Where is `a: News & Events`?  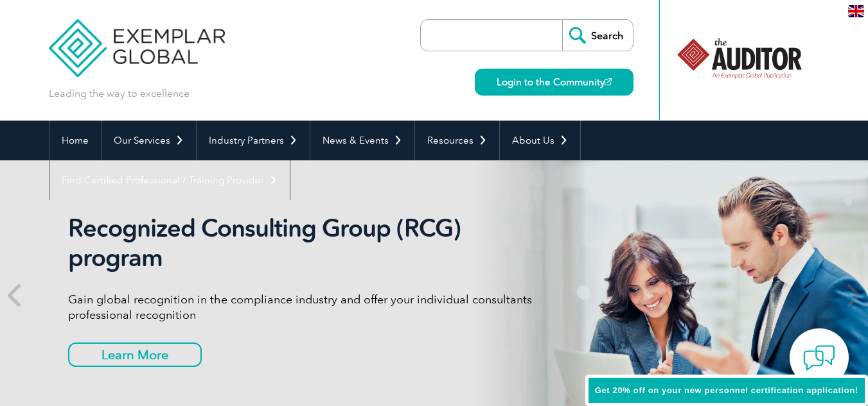 a: News & Events is located at coordinates (363, 141).